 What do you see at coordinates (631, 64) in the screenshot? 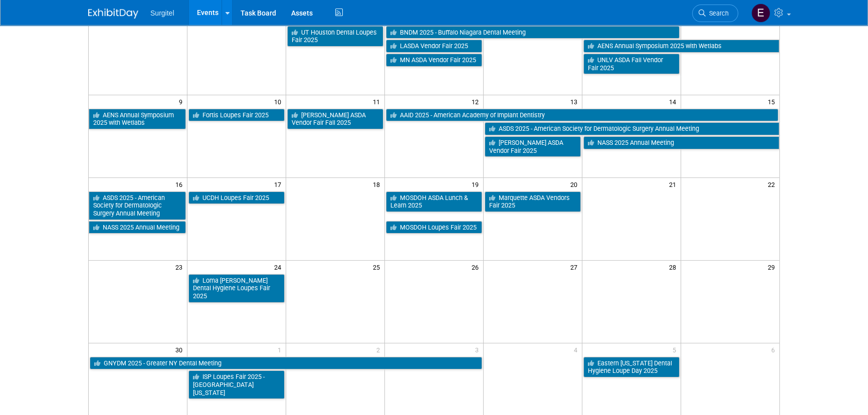
I see `a: UNLV ASDA Fall Vendor Fair 2025` at bounding box center [631, 64].